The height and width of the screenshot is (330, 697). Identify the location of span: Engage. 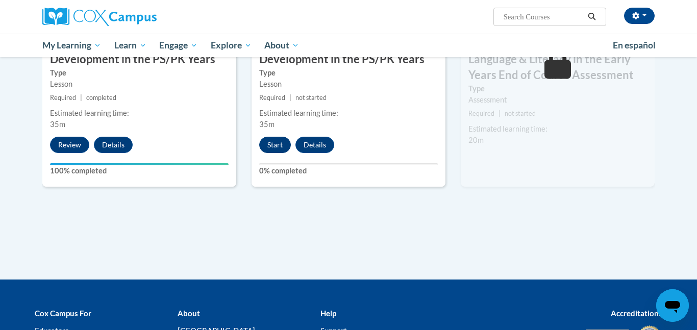
(178, 45).